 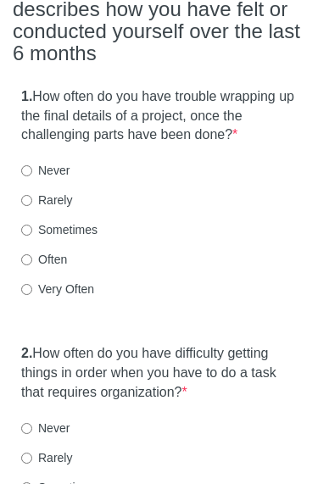 I want to click on input: Sometimes, so click(x=26, y=229).